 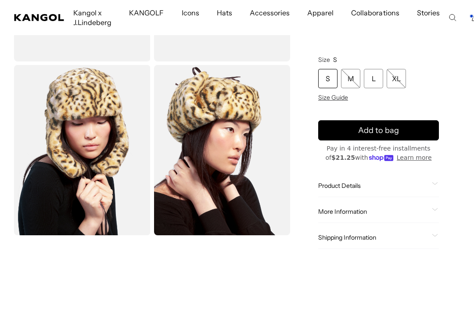 I want to click on span: More Information, so click(x=373, y=212).